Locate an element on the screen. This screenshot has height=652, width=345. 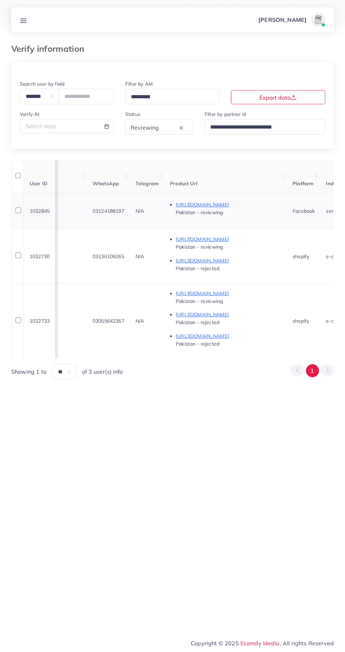
span: 03124188197 is located at coordinates (109, 211).